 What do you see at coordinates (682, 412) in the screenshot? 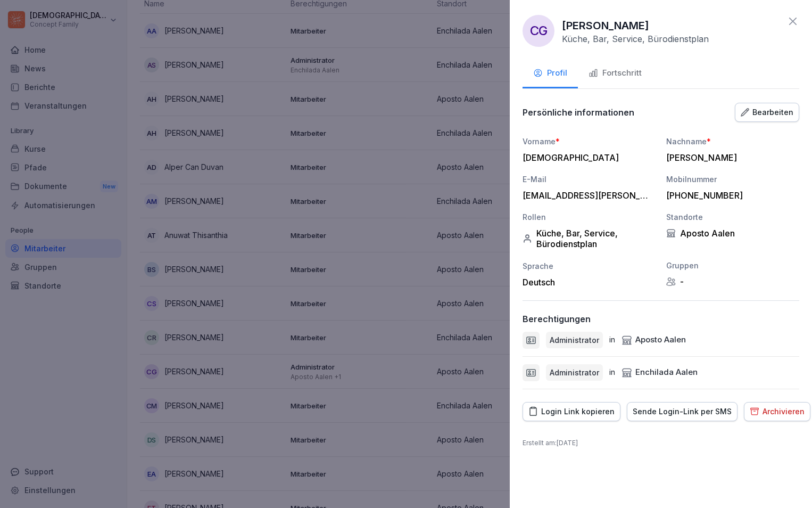
I see `div: Sende Login-Link per SMS` at bounding box center [682, 412].